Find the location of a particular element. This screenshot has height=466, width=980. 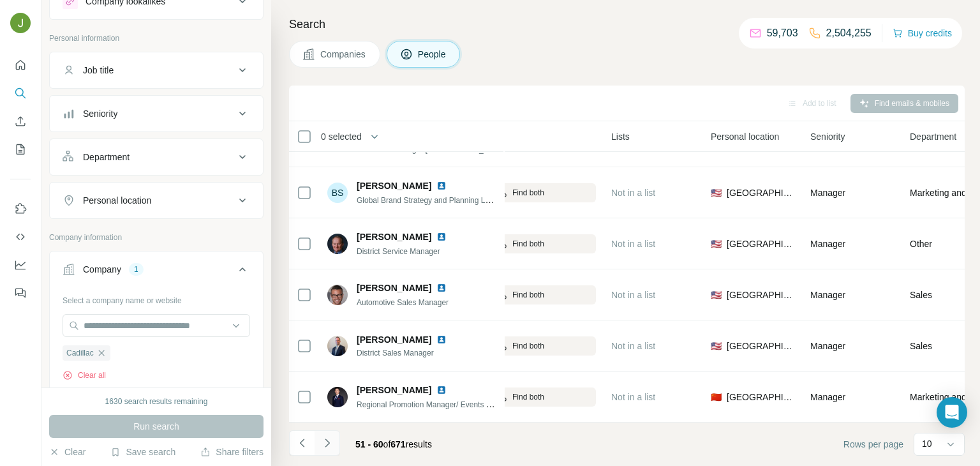

button: Feedback is located at coordinates (20, 293).